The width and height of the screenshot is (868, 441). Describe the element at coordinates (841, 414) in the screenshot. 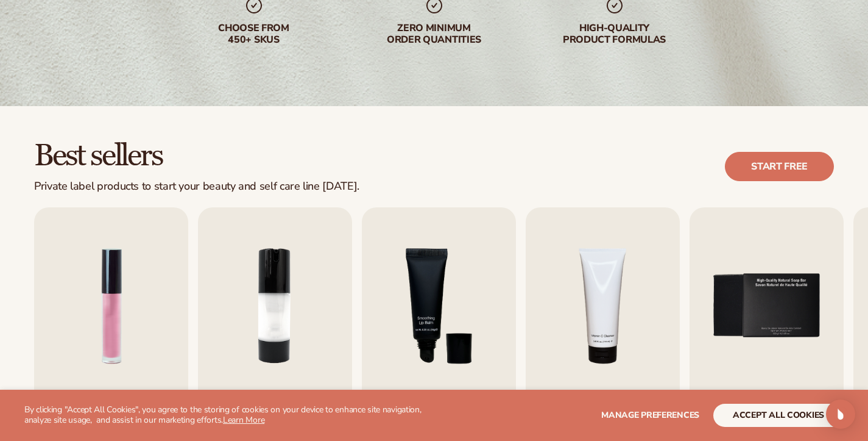

I see `div: Open Intercom Messenger` at that location.